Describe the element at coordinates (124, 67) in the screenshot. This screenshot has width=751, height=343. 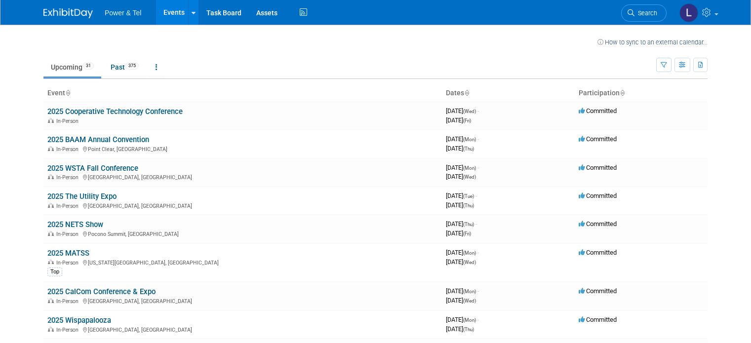
I see `a: Past375` at that location.